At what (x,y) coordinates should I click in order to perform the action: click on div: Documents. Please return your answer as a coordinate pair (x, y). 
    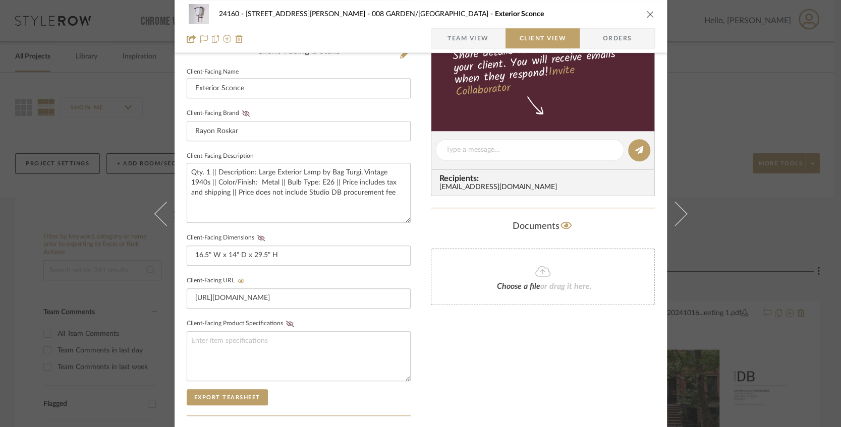
    Looking at the image, I should click on (543, 226).